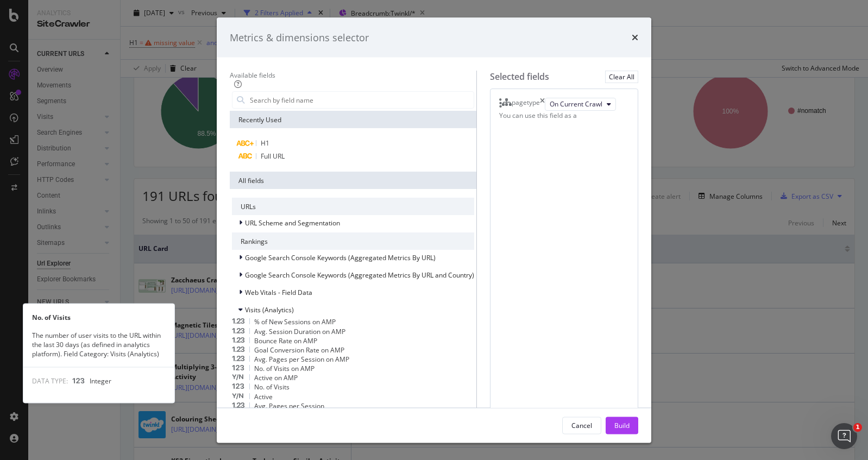 Image resolution: width=868 pixels, height=460 pixels. Describe the element at coordinates (99, 344) in the screenshot. I see `div: The number of user visits to the URL within the last 30 days (as defined in analytics platform). ...` at that location.